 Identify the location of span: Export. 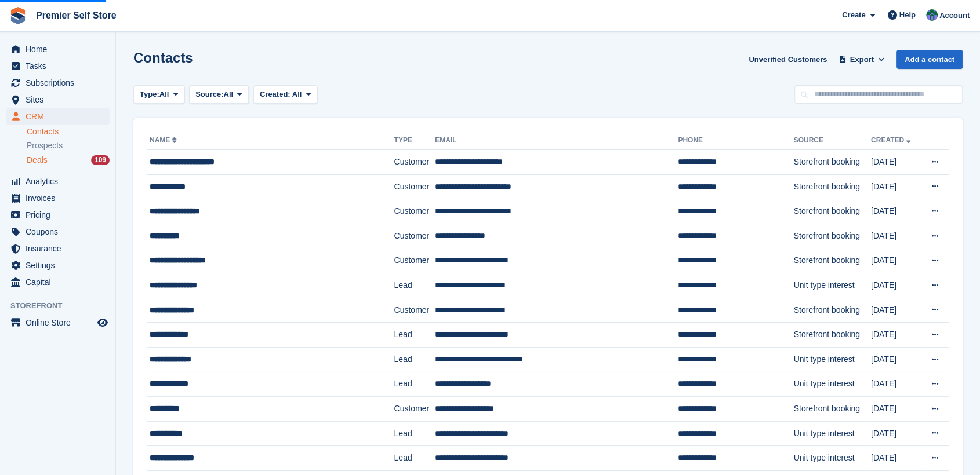
(862, 60).